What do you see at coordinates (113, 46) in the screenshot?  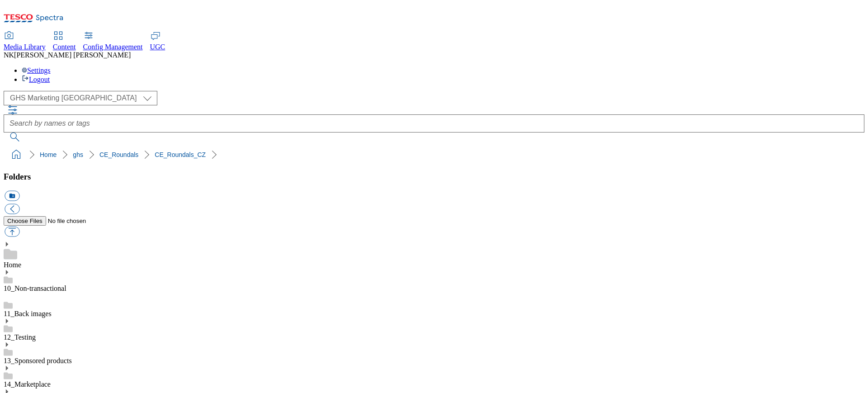 I see `span: Config Management` at bounding box center [113, 46].